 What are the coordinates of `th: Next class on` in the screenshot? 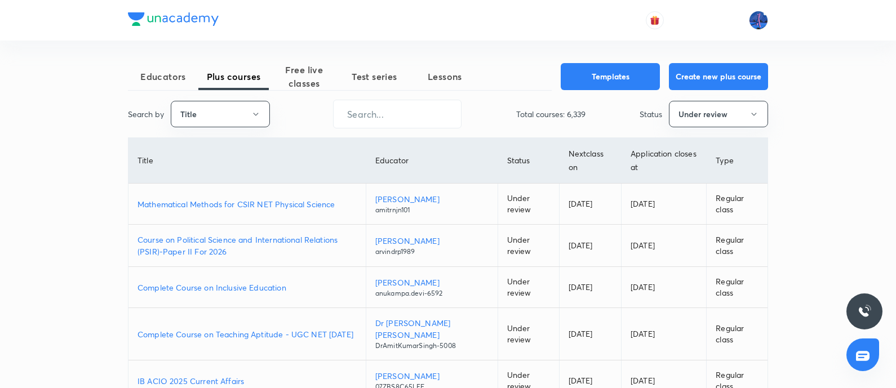 It's located at (590, 161).